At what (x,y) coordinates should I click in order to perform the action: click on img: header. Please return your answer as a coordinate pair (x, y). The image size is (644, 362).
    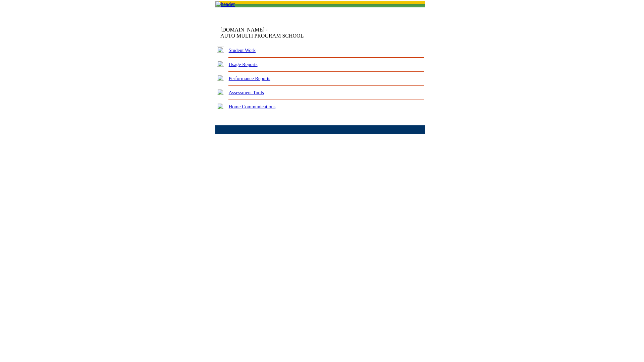
    Looking at the image, I should click on (225, 4).